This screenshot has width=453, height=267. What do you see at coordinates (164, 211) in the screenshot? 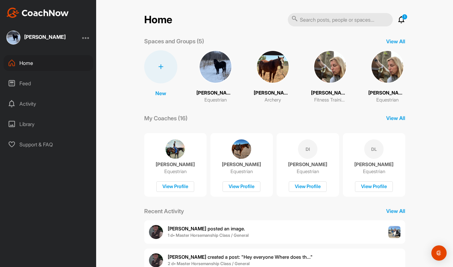
I see `p: Recent Activity` at bounding box center [164, 211].